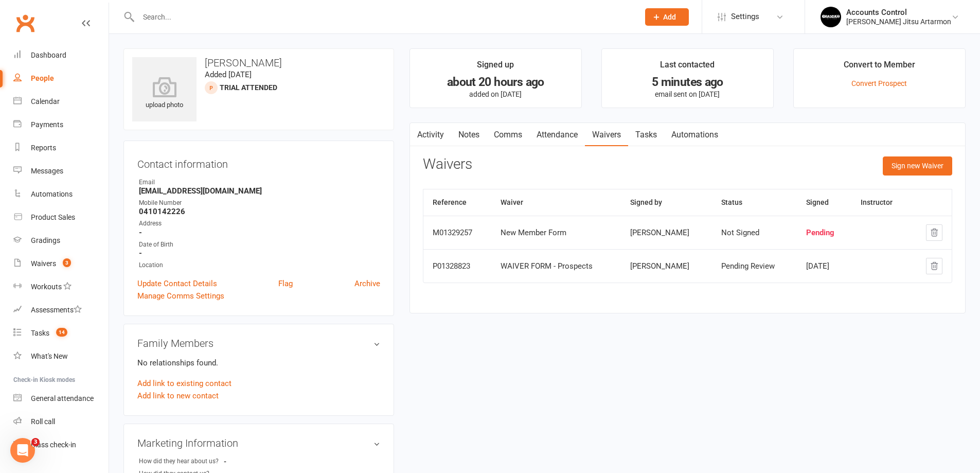 The width and height of the screenshot is (980, 473). Describe the element at coordinates (178, 396) in the screenshot. I see `a: Add link to new contact` at that location.